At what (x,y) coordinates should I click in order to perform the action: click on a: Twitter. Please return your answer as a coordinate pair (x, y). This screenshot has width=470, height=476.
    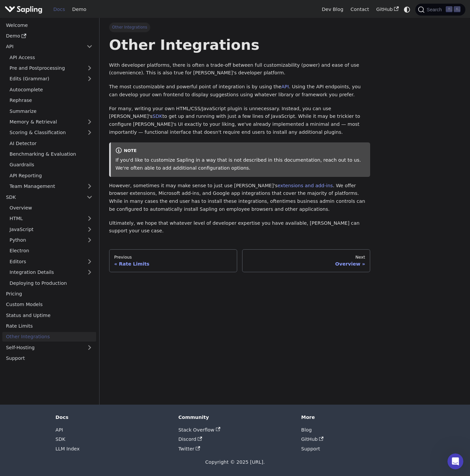
    Looking at the image, I should click on (190, 448).